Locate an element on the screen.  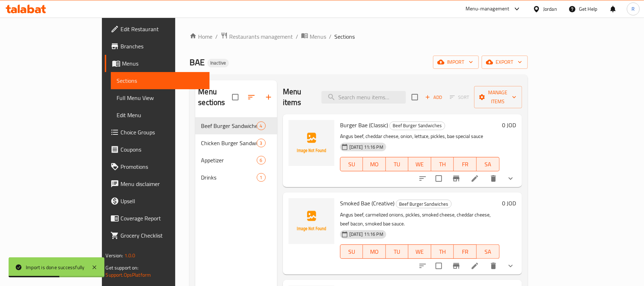
a: Restaurants management is located at coordinates (257, 36).